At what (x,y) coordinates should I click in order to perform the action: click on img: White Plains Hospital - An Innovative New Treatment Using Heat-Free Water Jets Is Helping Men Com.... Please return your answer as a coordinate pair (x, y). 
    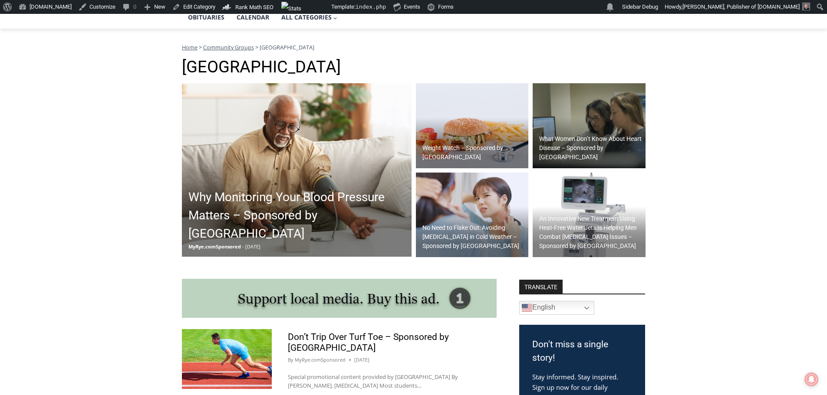
    Looking at the image, I should click on (589, 215).